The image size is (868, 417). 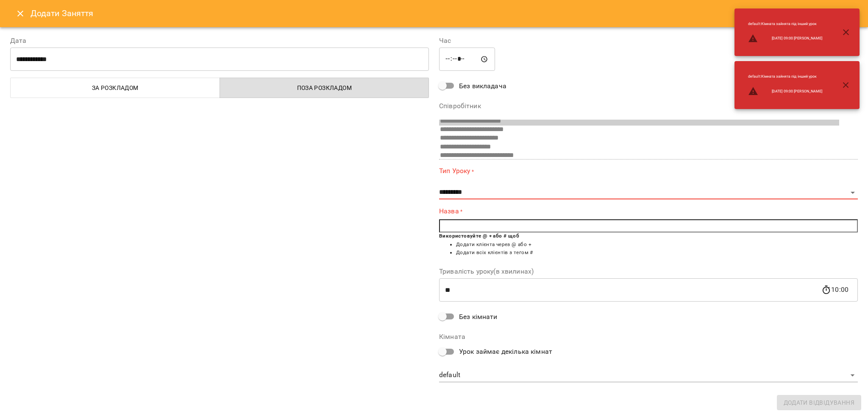 I want to click on label: Співробітник, so click(x=649, y=106).